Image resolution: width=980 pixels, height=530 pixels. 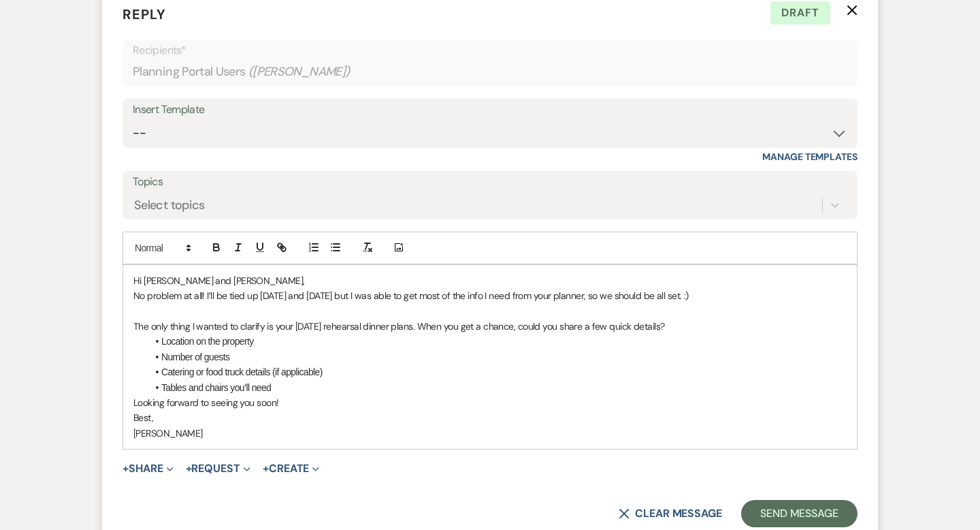 I want to click on li: Location on the property, so click(x=497, y=341).